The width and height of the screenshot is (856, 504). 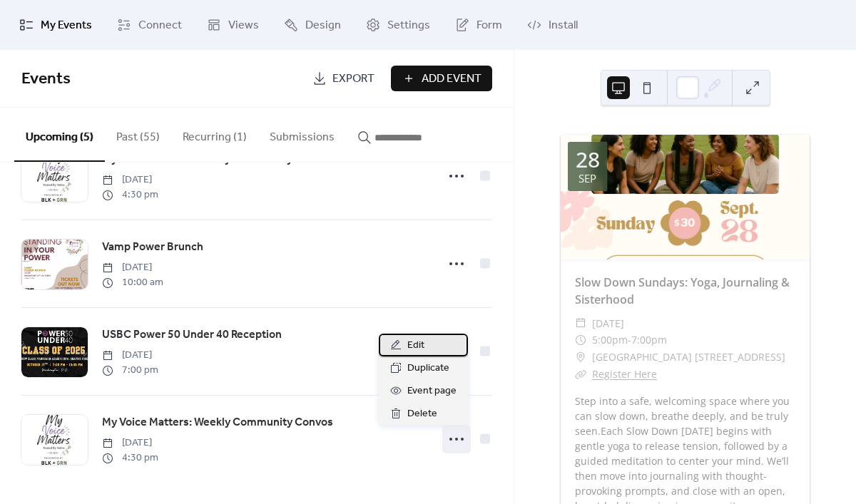 I want to click on span: Connect, so click(x=159, y=26).